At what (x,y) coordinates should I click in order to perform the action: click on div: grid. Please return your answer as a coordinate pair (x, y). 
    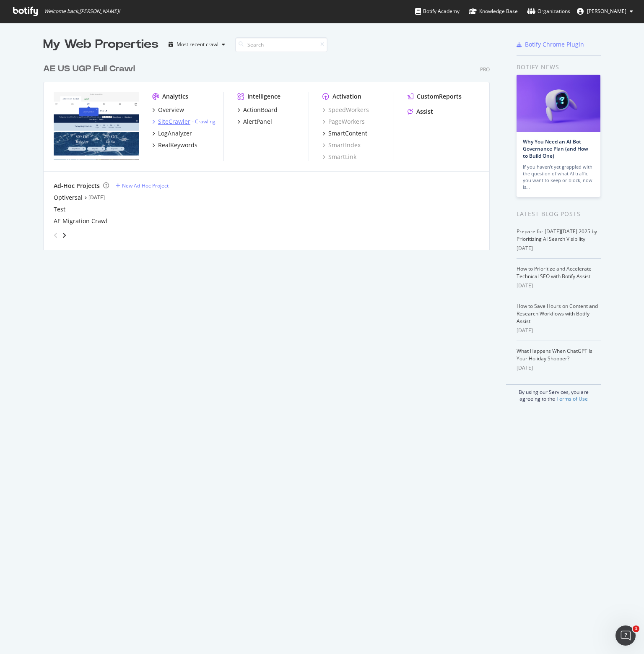
    Looking at the image, I should click on (269, 151).